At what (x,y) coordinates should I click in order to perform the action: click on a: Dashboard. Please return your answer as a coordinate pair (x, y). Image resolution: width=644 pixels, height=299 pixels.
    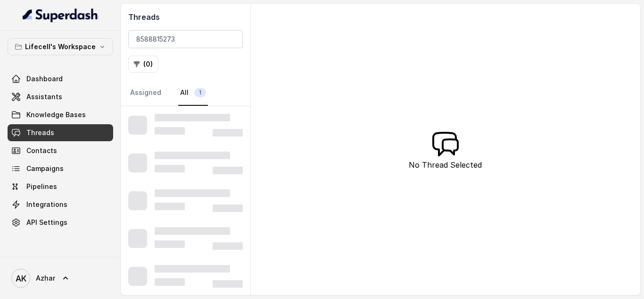
    Looking at the image, I should click on (60, 79).